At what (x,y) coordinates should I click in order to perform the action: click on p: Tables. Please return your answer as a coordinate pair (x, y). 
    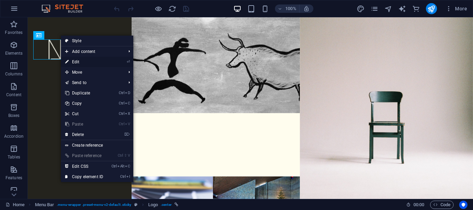
    Looking at the image, I should click on (14, 157).